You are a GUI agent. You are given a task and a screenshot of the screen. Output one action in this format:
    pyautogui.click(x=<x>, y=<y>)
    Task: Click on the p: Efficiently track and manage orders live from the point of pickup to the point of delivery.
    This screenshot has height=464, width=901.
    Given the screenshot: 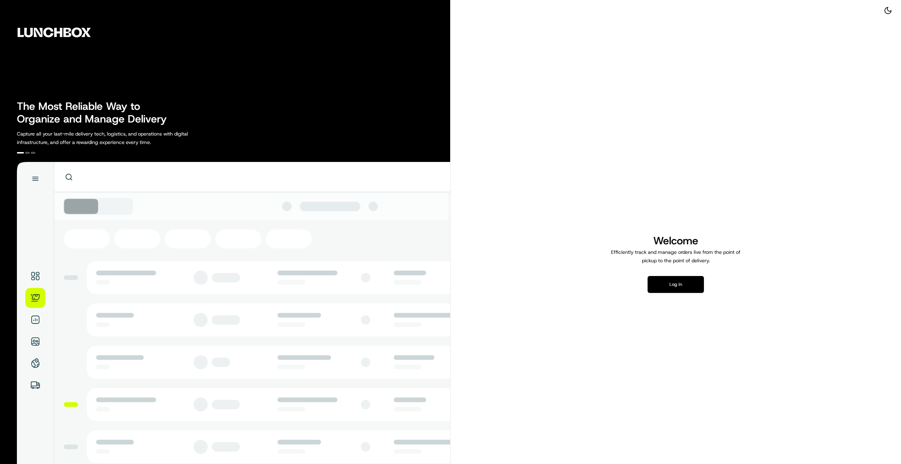 What is the action you would take?
    pyautogui.click(x=675, y=256)
    